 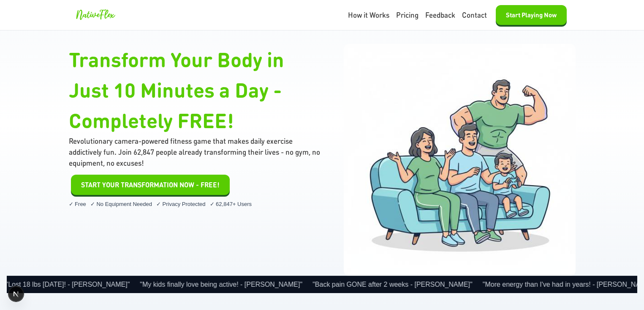 I want to click on a: How it Works, so click(x=369, y=15).